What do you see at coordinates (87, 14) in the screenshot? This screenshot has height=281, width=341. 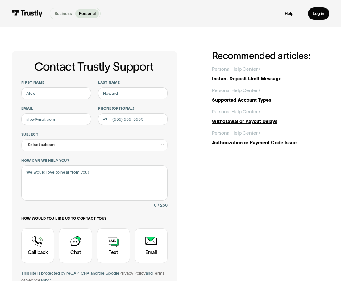 I see `a: Personal` at bounding box center [87, 14].